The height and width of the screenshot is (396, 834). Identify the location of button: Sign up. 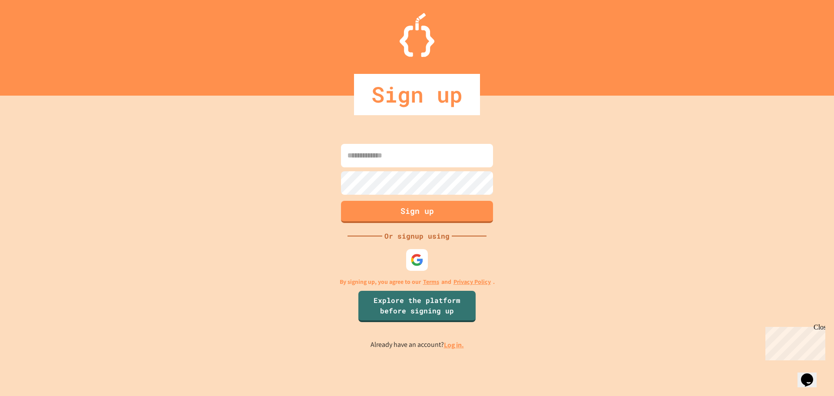
(417, 211).